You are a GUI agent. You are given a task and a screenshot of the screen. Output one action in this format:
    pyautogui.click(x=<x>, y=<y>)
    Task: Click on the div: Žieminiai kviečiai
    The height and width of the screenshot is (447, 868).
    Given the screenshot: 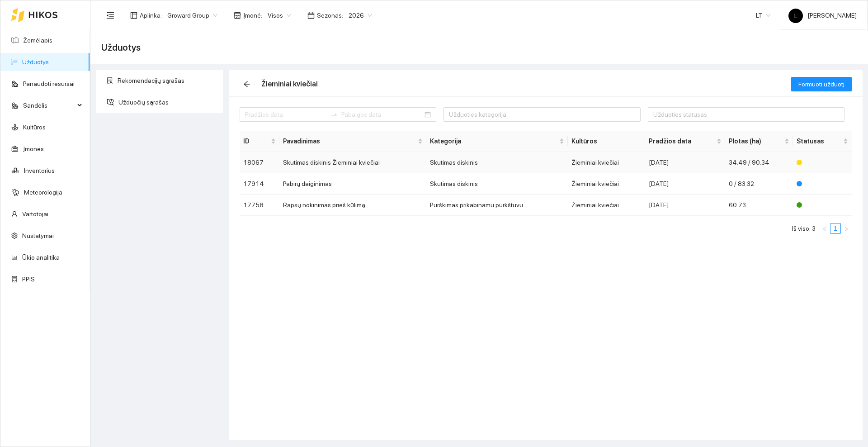 What is the action you would take?
    pyautogui.click(x=290, y=84)
    